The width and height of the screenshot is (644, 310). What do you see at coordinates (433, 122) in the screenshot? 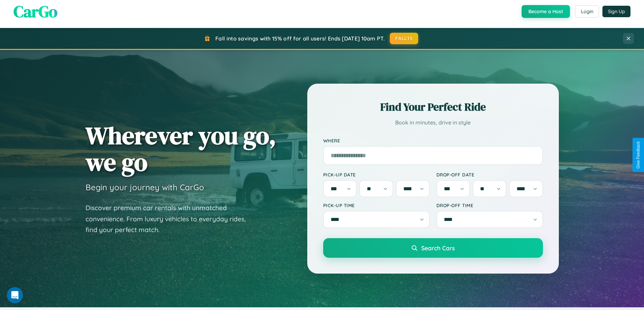
I see `p: Book in minutes, drive in style` at bounding box center [433, 122].